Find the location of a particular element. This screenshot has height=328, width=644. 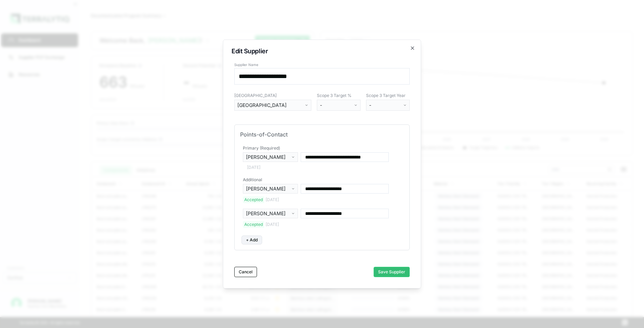

div: Additional is located at coordinates (322, 180).